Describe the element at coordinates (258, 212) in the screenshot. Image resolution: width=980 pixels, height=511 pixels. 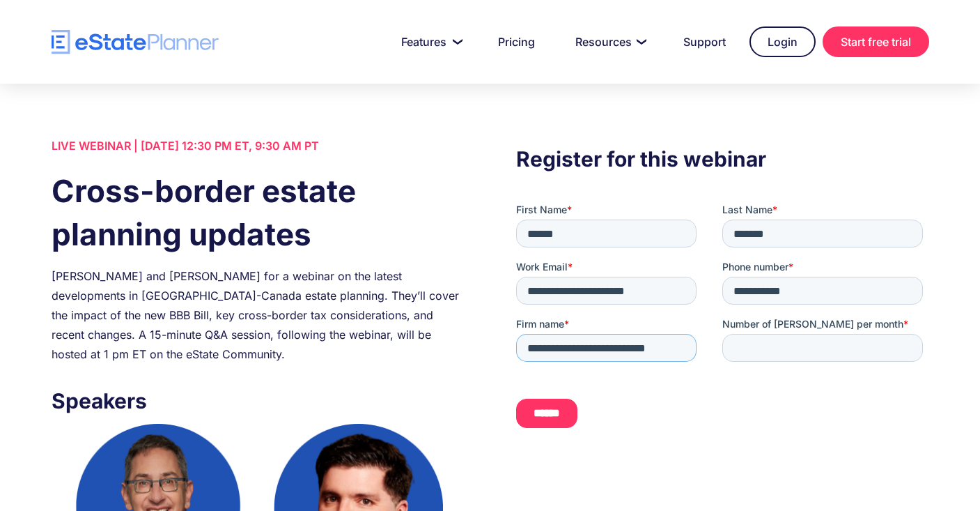
I see `h1: Cross-border estate planning updates` at that location.